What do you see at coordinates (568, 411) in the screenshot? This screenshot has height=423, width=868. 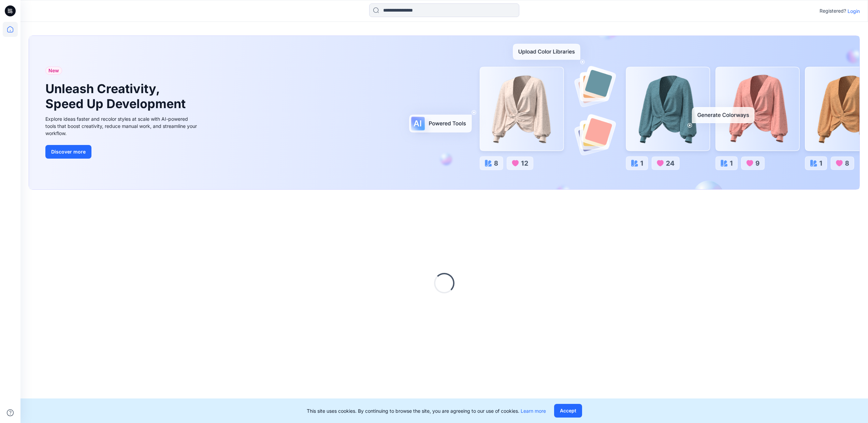 I see `button: Accept` at bounding box center [568, 411].